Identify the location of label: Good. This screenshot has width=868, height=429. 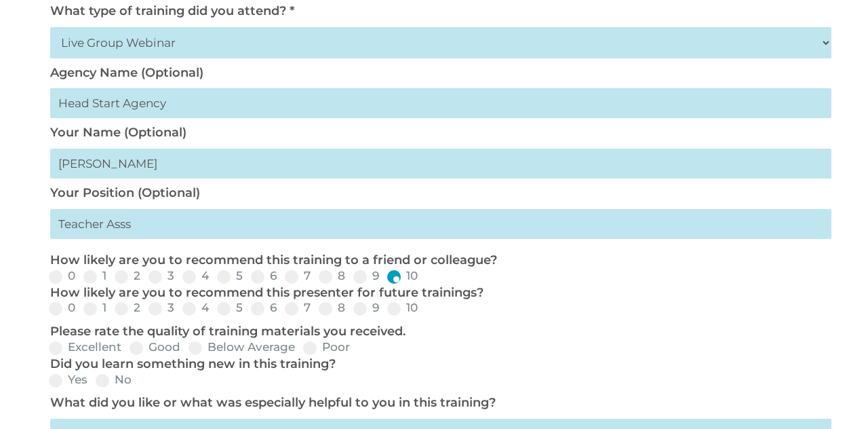
(155, 347).